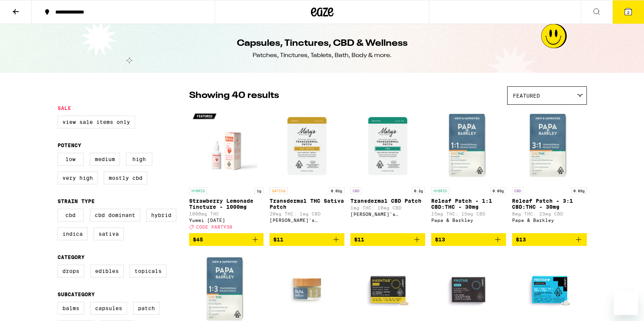 This screenshot has height=321, width=644. What do you see at coordinates (468, 171) in the screenshot?
I see `a: Open page for Releaf Patch - 1:1 CBD:THC - 30mg from Papa & Barkley` at bounding box center [468, 171].